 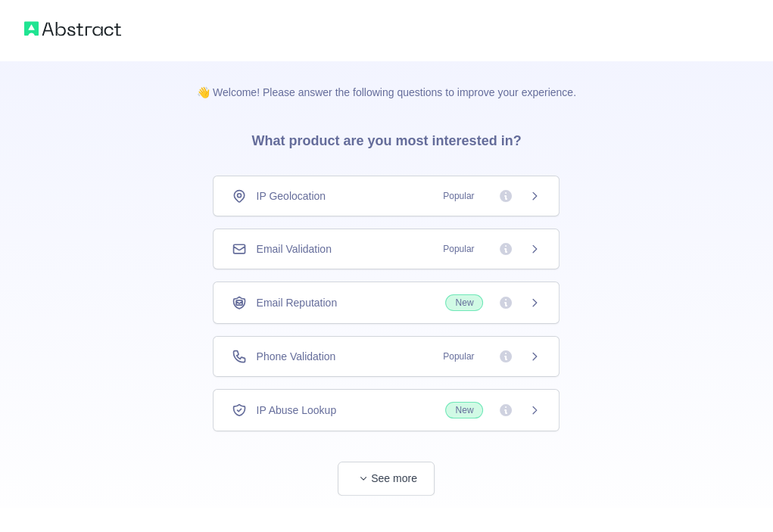 I want to click on span: IP Geolocation, so click(x=291, y=196).